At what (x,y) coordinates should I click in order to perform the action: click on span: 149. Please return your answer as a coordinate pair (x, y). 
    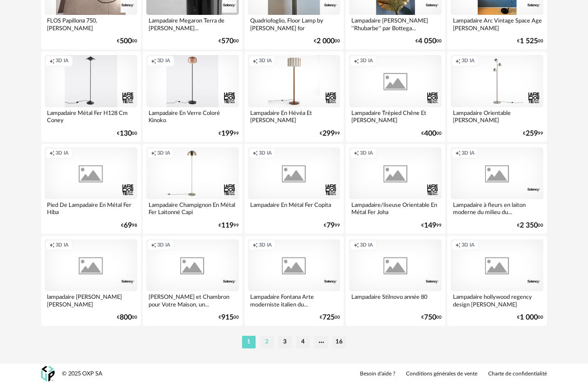
    Looking at the image, I should click on (430, 225).